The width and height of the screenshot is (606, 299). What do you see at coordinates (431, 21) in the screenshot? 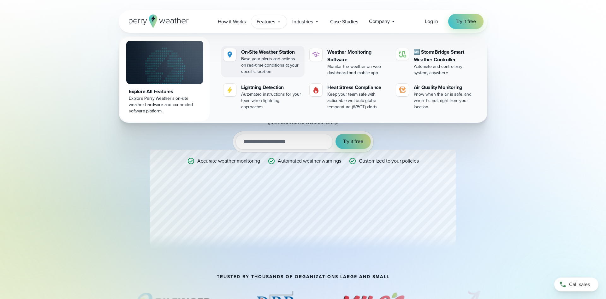
I see `a: Log in` at bounding box center [431, 21].